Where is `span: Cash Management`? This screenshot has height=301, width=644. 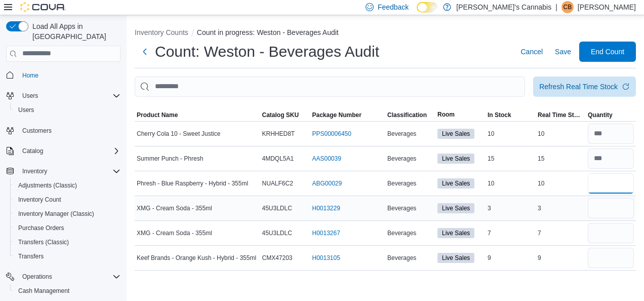 span: Cash Management is located at coordinates (67, 291).